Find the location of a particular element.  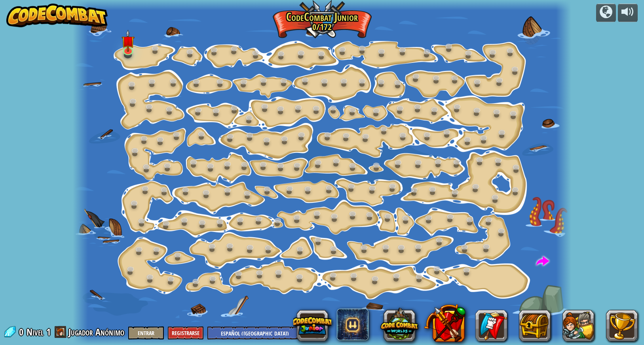

span: 1 is located at coordinates (49, 332).